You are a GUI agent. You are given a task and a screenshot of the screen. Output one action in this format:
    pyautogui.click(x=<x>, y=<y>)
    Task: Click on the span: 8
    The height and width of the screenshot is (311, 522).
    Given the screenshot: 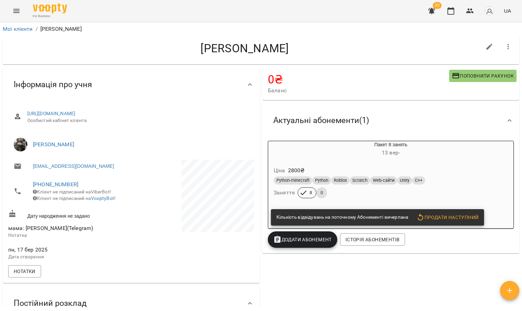 What is the action you would take?
    pyautogui.click(x=311, y=193)
    